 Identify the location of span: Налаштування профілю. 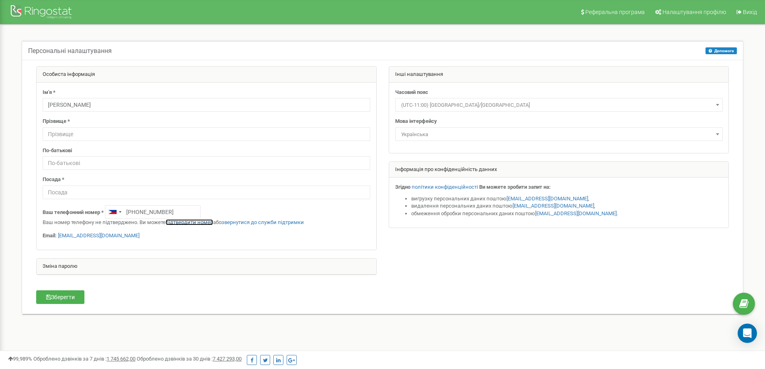
(694, 12).